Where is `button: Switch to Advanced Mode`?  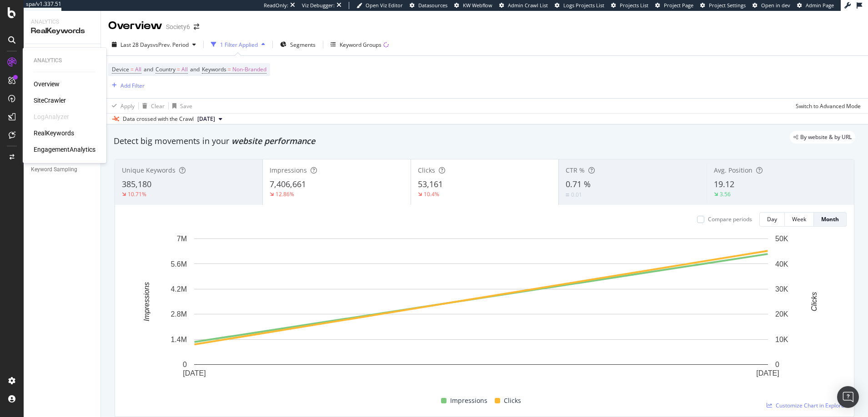
button: Switch to Advanced Mode is located at coordinates (826, 106).